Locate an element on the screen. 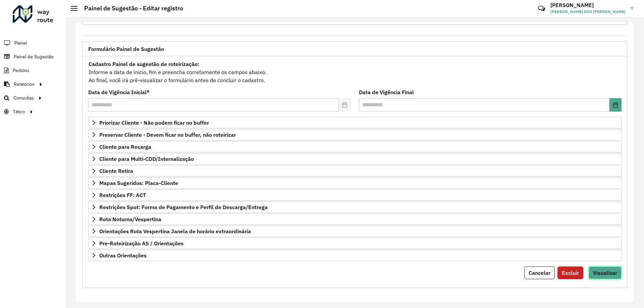  a: Orientações Rota Vespertina Janela de horário extraordinária is located at coordinates (354, 231).